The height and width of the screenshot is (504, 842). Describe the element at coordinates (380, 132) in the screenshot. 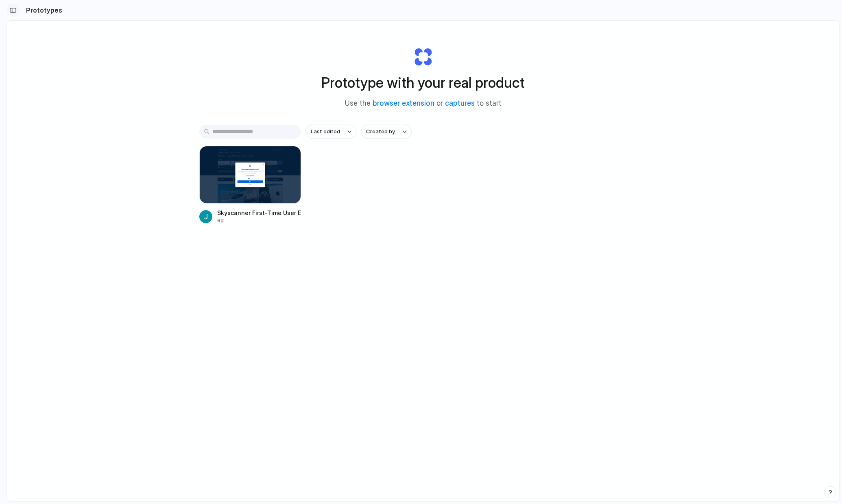

I see `span: Created by` at that location.